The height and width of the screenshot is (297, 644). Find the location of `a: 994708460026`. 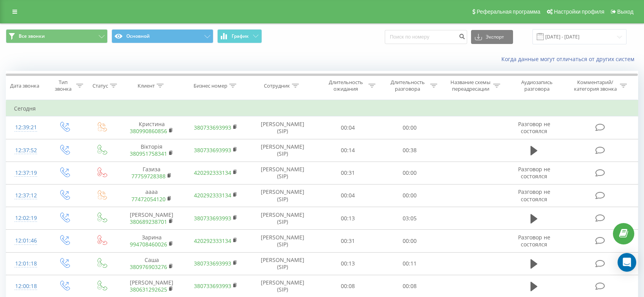

a: 994708460026 is located at coordinates (149, 244).